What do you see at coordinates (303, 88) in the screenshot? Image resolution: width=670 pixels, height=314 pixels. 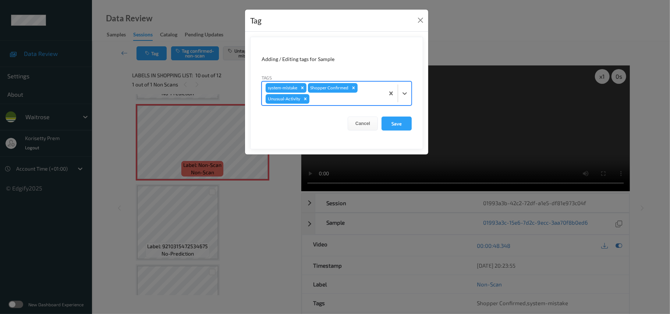 I see `div: Remove system-mistake` at bounding box center [303, 88].